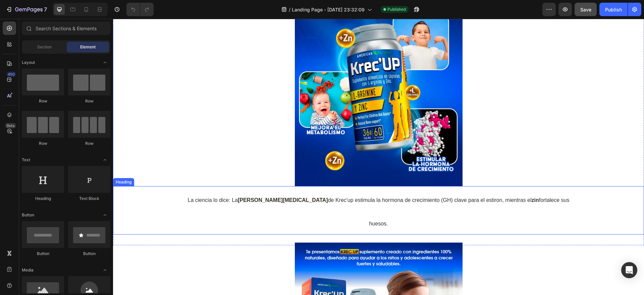 The width and height of the screenshot is (644, 295). What do you see at coordinates (26, 10) in the screenshot?
I see `button: 7` at bounding box center [26, 10].